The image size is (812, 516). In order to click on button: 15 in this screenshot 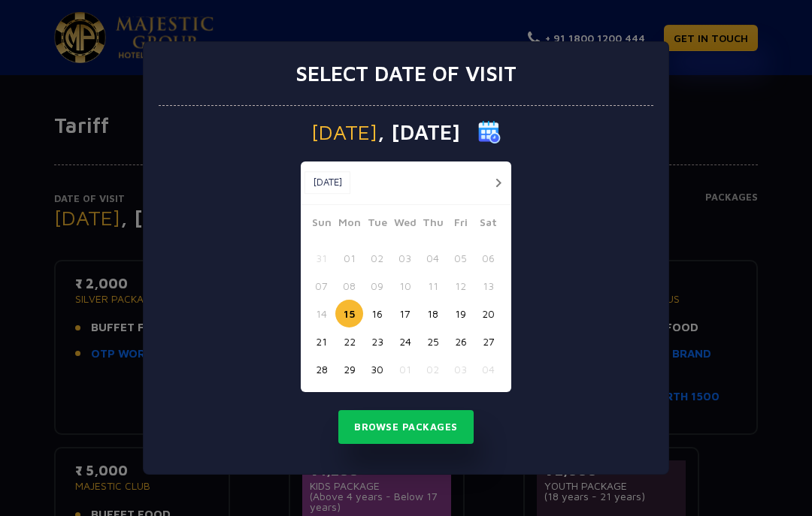, I will do `click(349, 314)`.